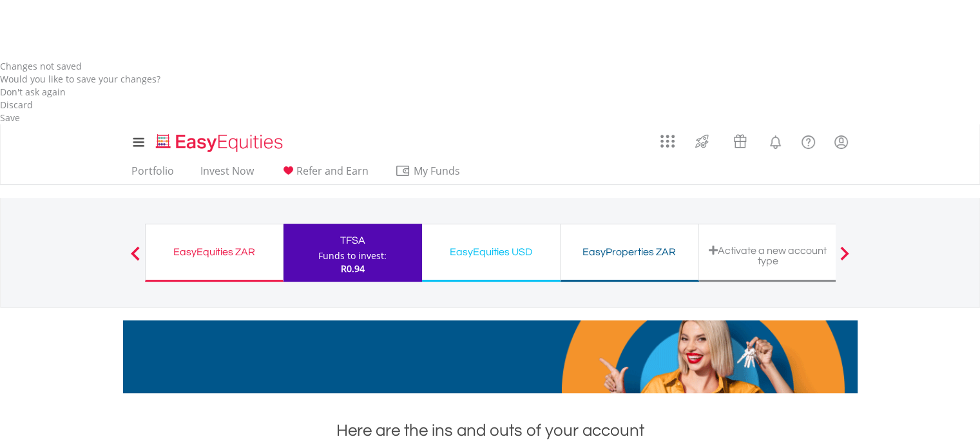  Describe the element at coordinates (152, 174) in the screenshot. I see `a: Portfolio` at that location.